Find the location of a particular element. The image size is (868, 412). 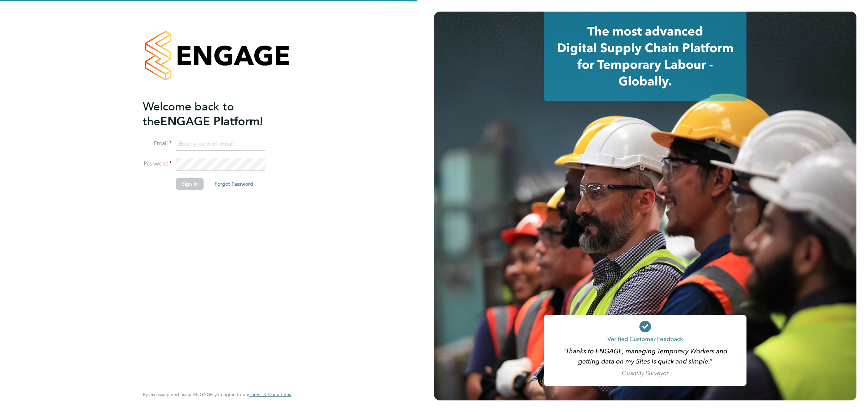

label: Password is located at coordinates (158, 164).